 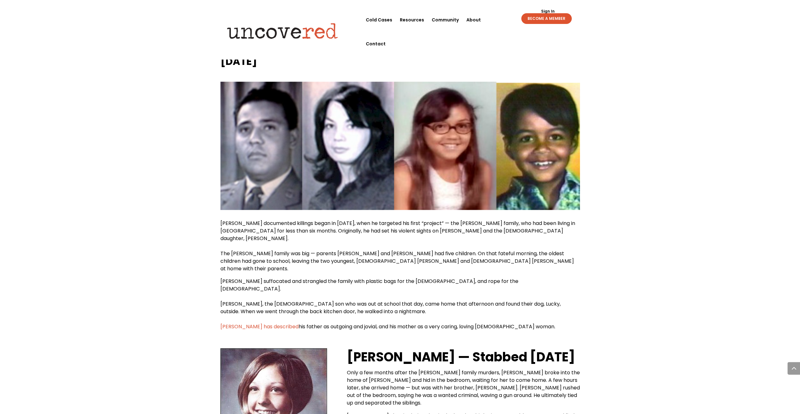 I want to click on a: Cold Cases, so click(x=379, y=20).